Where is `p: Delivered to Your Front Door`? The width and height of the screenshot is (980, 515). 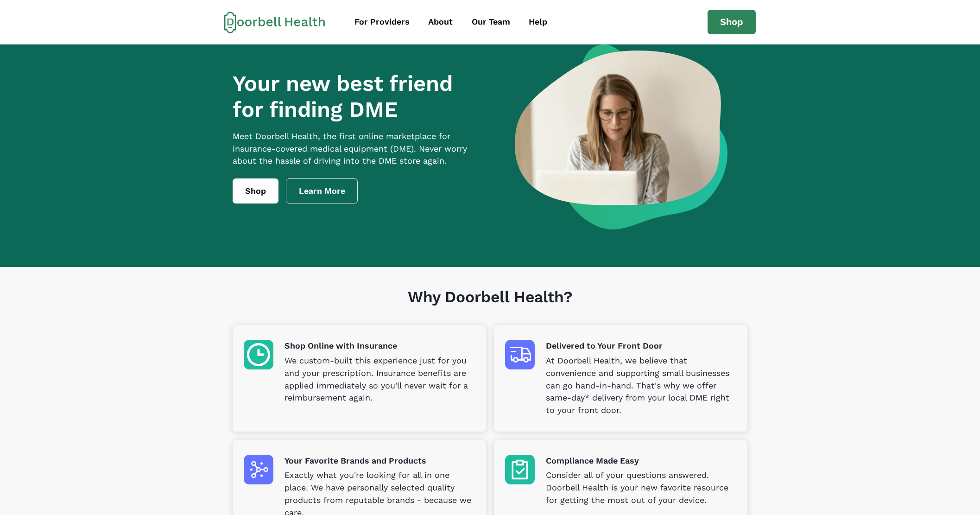
p: Delivered to Your Front Door is located at coordinates (641, 346).